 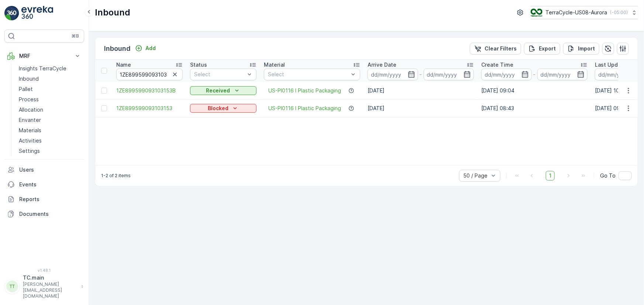 I want to click on span: Go To, so click(x=608, y=176).